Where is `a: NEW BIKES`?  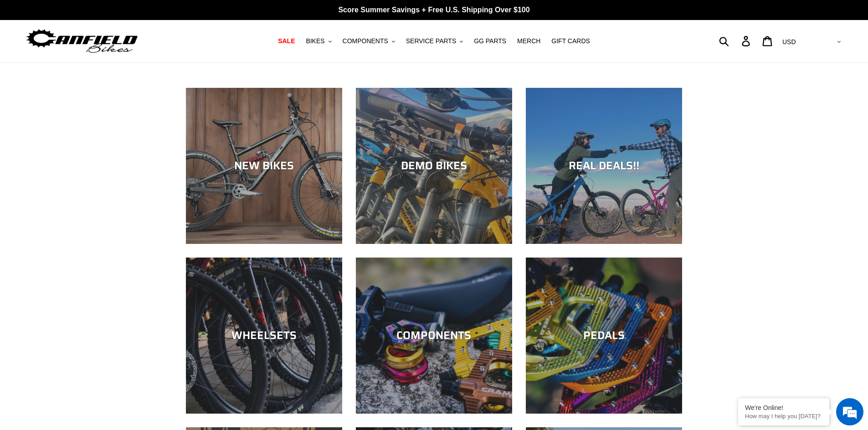 a: NEW BIKES is located at coordinates (264, 165).